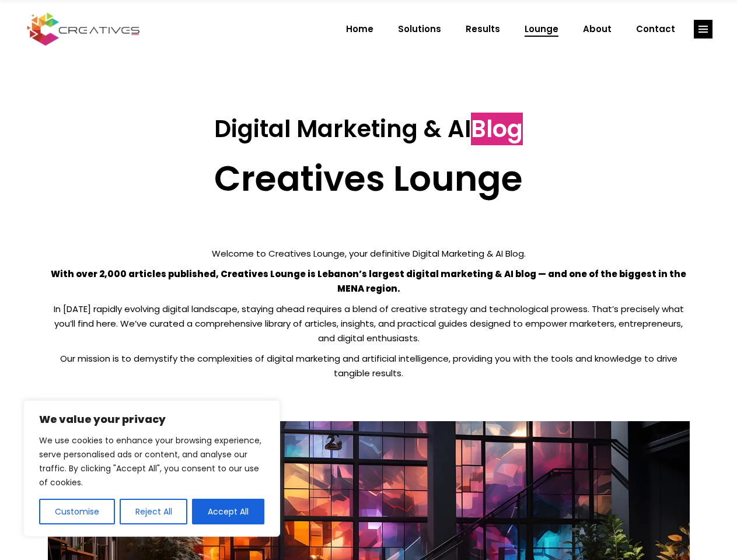  I want to click on span: Blog, so click(497, 129).